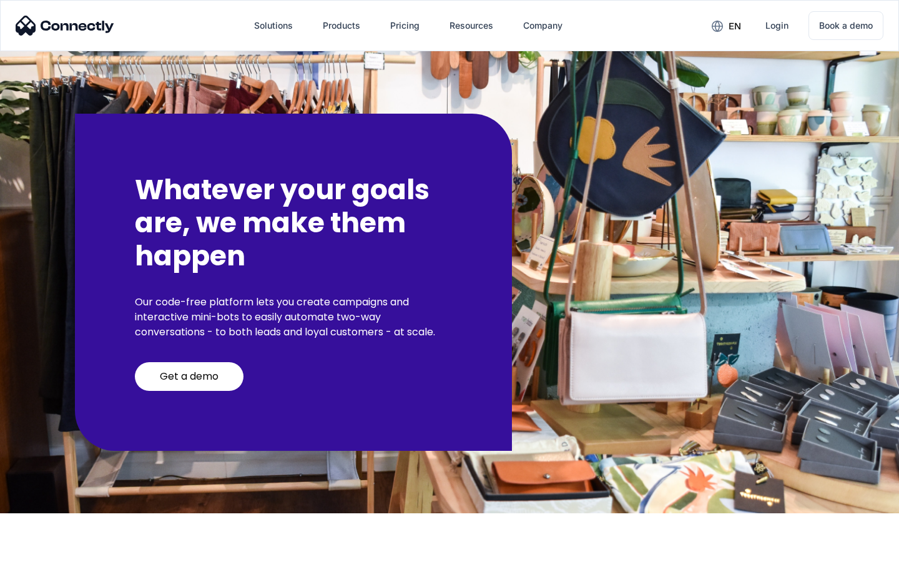 This screenshot has width=899, height=562. Describe the element at coordinates (846, 26) in the screenshot. I see `a: Book a demo` at that location.